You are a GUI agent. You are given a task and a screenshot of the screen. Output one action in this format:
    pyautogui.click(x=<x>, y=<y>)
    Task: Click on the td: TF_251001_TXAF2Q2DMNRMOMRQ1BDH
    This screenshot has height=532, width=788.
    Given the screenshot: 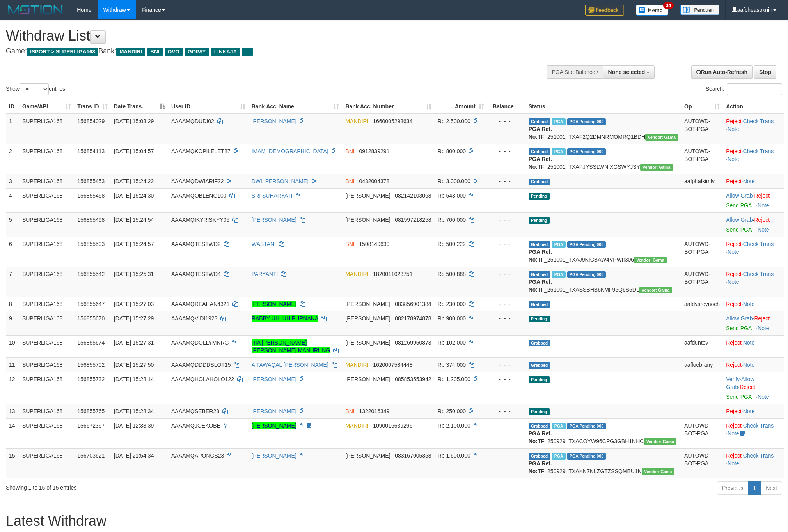 What is the action you would take?
    pyautogui.click(x=603, y=129)
    